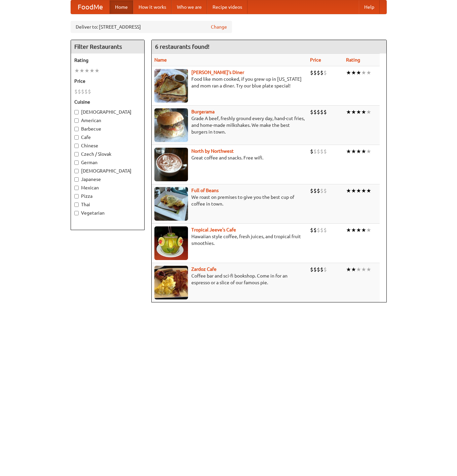  I want to click on input: Vegetarian, so click(76, 213).